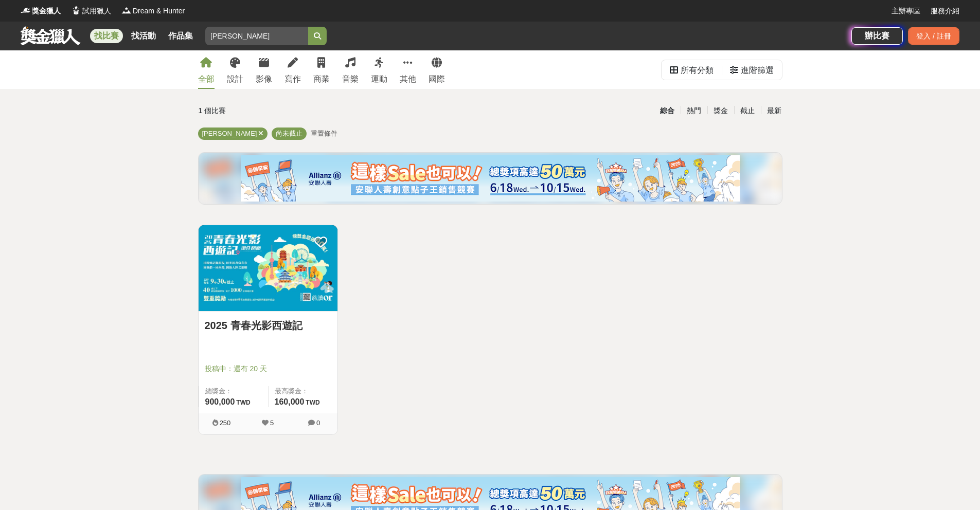 The height and width of the screenshot is (510, 980). Describe the element at coordinates (235, 79) in the screenshot. I see `div: 設計` at that location.